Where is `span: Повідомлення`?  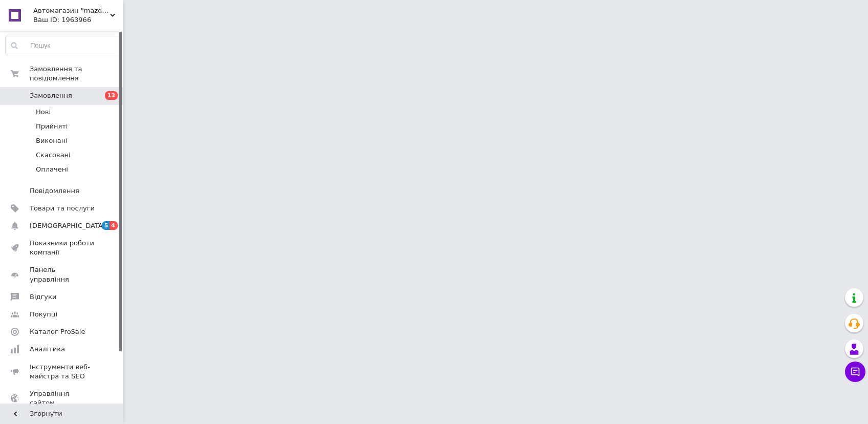 span: Повідомлення is located at coordinates (54, 191).